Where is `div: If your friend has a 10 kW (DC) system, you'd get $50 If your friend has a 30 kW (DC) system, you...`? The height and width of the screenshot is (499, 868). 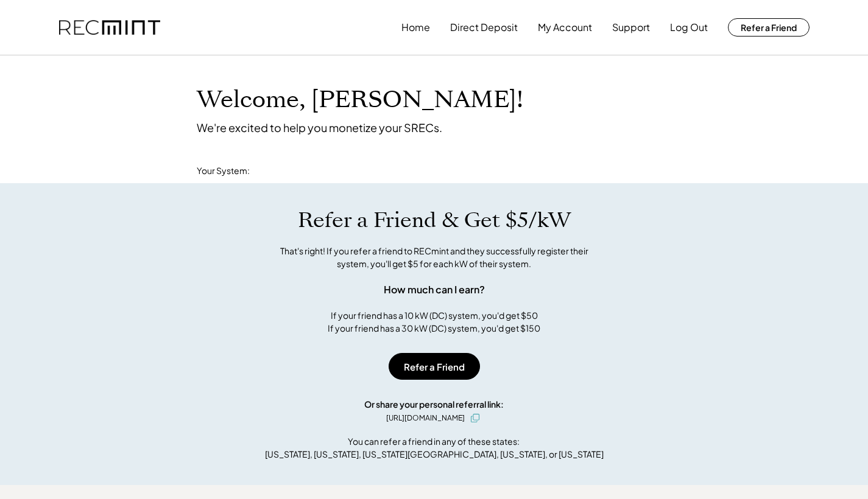 div: If your friend has a 10 kW (DC) system, you'd get $50 If your friend has a 30 kW (DC) system, you... is located at coordinates (433, 322).